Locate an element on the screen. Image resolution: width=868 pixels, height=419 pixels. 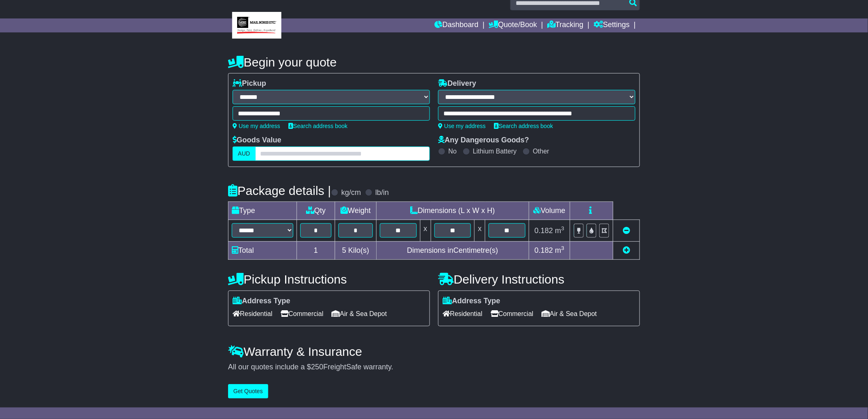
a: Settings is located at coordinates (612, 26).